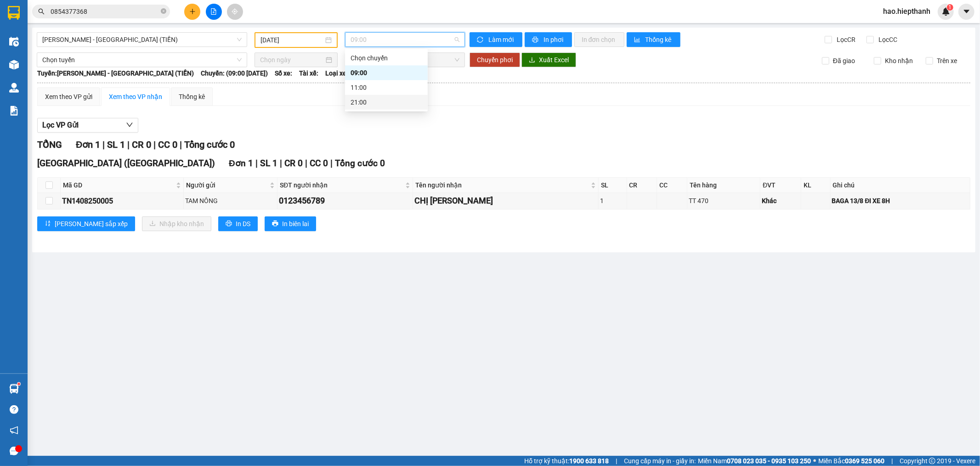 The width and height of the screenshot is (980, 466). I want to click on span: Xuất Excel, so click(554, 59).